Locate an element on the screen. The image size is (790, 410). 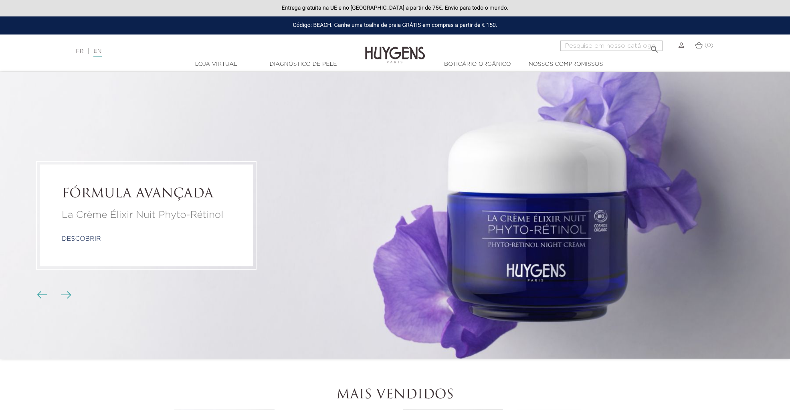
font: Loja virtual is located at coordinates (216, 64).